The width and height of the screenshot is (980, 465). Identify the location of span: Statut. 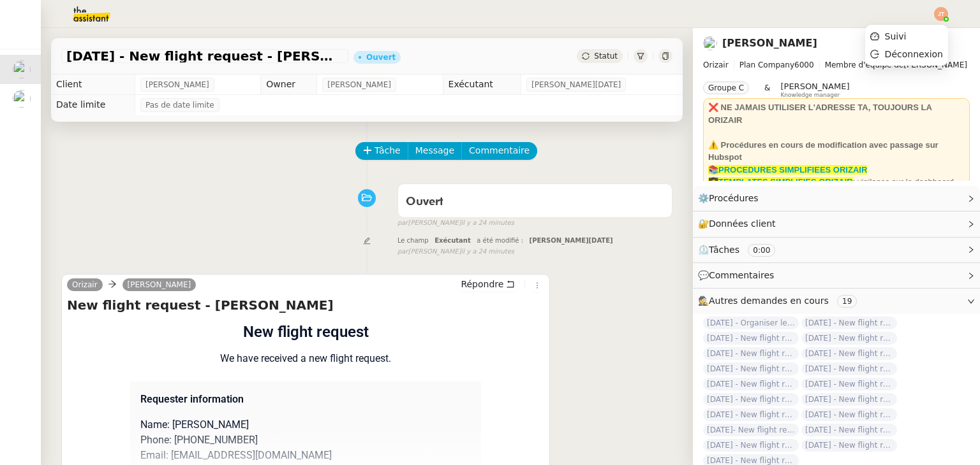
(605, 56).